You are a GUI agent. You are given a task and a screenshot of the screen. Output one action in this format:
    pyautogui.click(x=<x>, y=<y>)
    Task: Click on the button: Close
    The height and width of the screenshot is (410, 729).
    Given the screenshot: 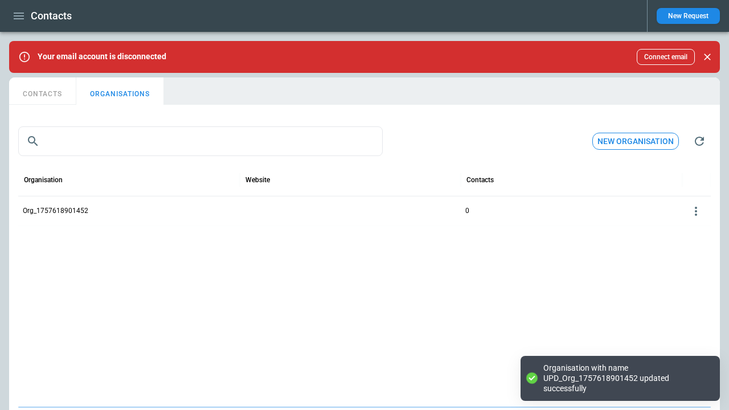 What is the action you would take?
    pyautogui.click(x=707, y=57)
    